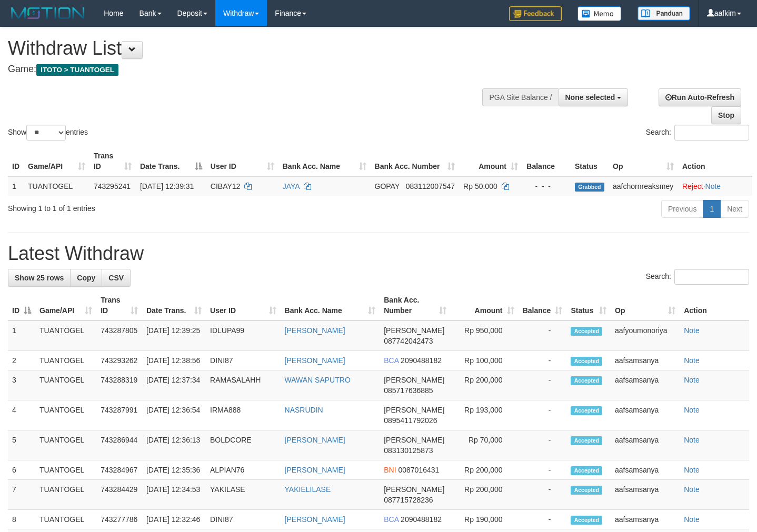 This screenshot has width=757, height=532. I want to click on label: Search:, so click(698, 277).